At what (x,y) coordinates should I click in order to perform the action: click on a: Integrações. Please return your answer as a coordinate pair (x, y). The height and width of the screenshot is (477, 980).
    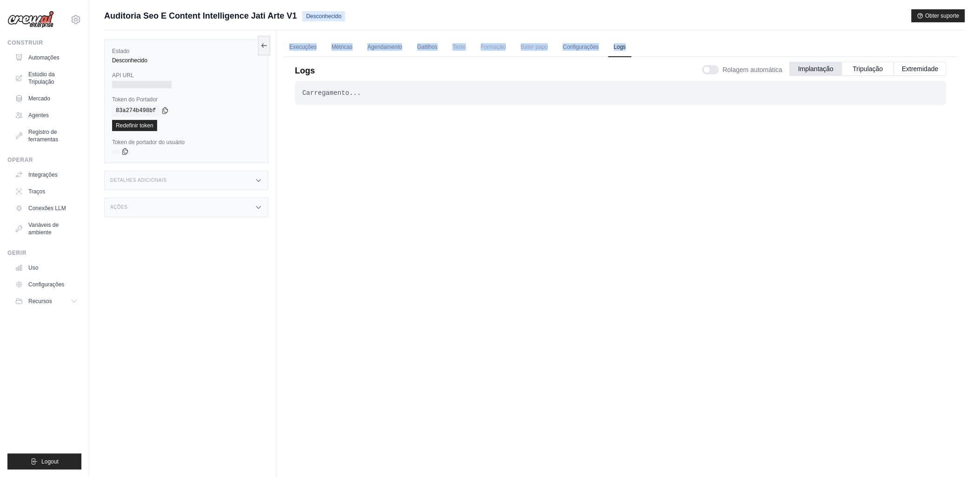
    Looking at the image, I should click on (46, 175).